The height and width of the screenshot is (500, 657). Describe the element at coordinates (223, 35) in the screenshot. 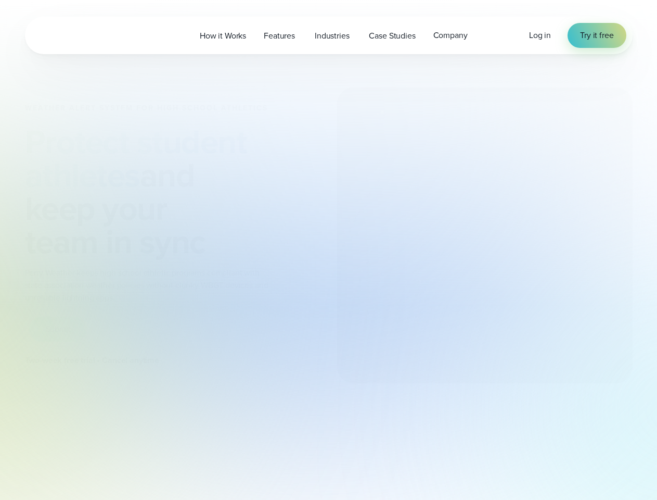

I see `a: How it Works` at that location.